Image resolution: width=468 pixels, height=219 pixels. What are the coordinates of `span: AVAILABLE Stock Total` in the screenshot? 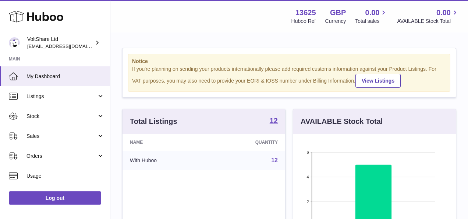 It's located at (428, 21).